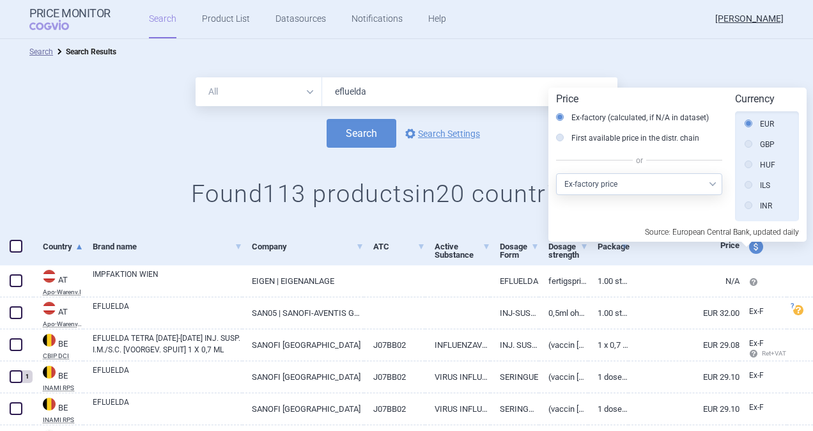 Image resolution: width=813 pixels, height=431 pixels. Describe the element at coordinates (58, 346) in the screenshot. I see `a: BEBECBIP DCI` at that location.